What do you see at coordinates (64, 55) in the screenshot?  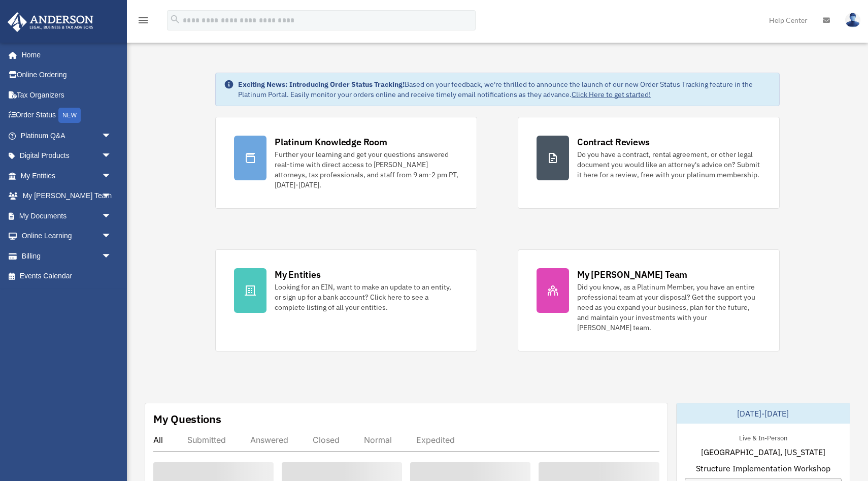 I see `a: Home` at bounding box center [64, 55].